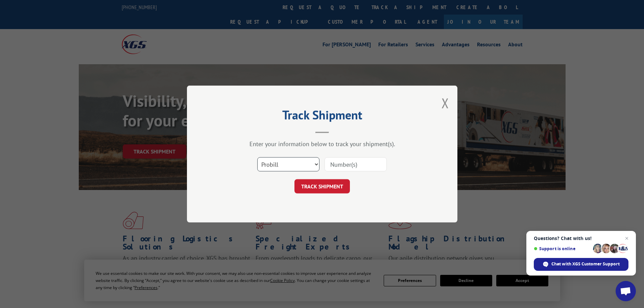  I want to click on div: Enter your information below to track your shipment(s)., so click(322, 144).